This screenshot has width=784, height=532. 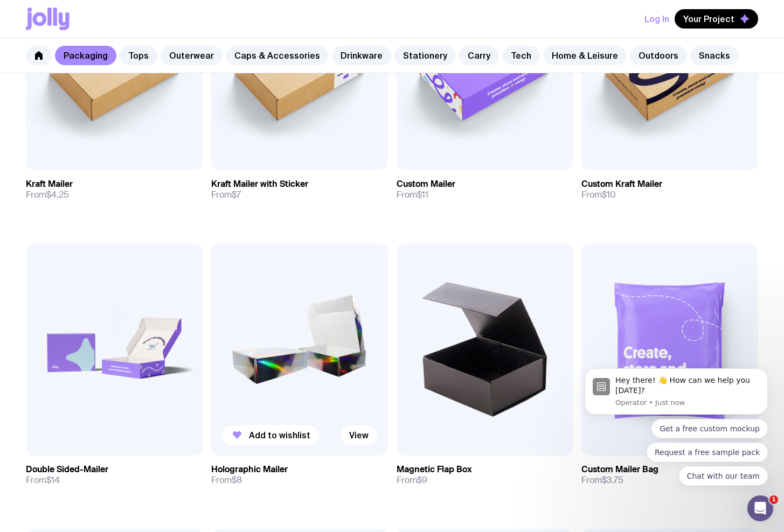 What do you see at coordinates (58, 194) in the screenshot?
I see `span: $4.25` at bounding box center [58, 194].